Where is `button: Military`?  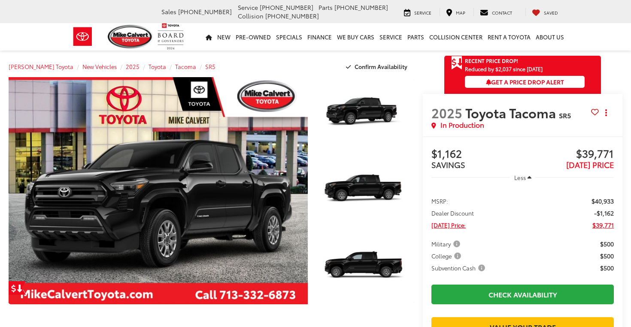
button: Military is located at coordinates (447, 244).